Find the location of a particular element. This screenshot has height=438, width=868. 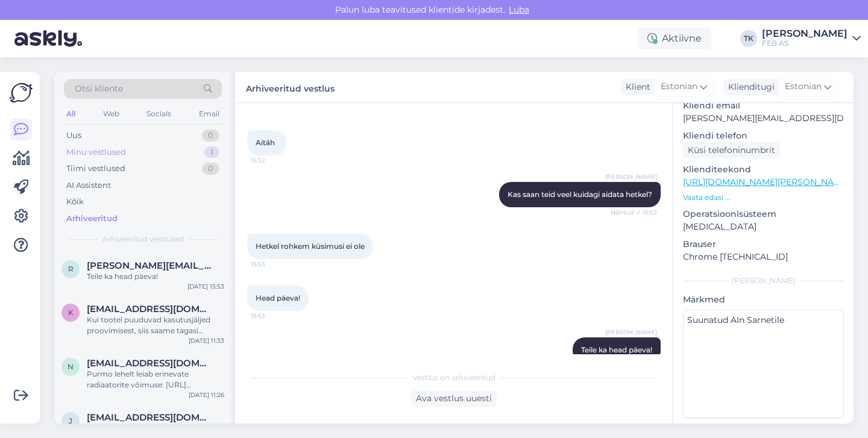

div: All is located at coordinates (70, 114).